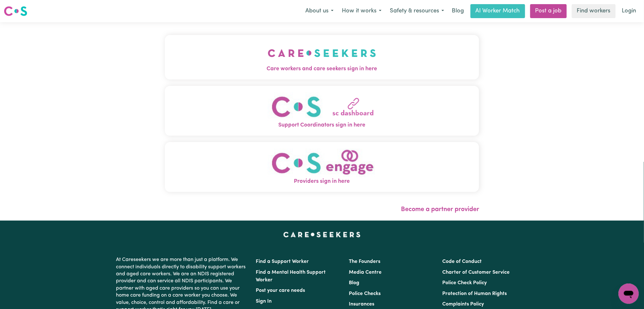  Describe the element at coordinates (594, 11) in the screenshot. I see `a: Find workers` at that location.